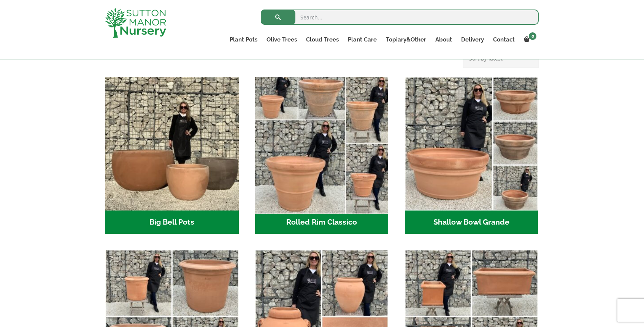 The height and width of the screenshot is (327, 644). Describe the element at coordinates (399, 17) in the screenshot. I see `input: Search...` at that location.